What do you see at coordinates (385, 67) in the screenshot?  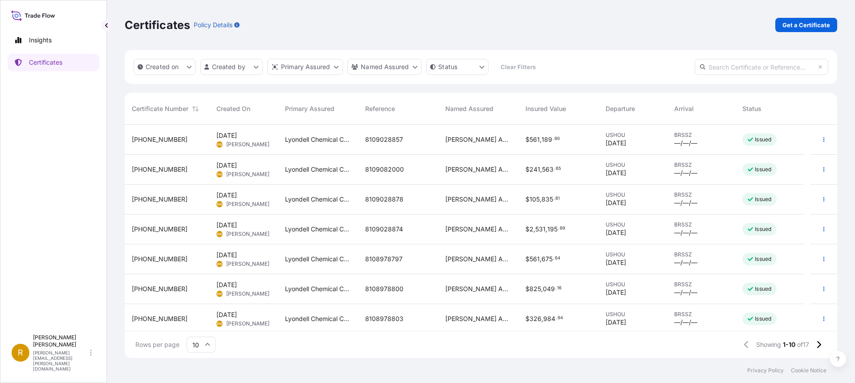 I see `button: cargoOwner Filter options` at bounding box center [385, 67].